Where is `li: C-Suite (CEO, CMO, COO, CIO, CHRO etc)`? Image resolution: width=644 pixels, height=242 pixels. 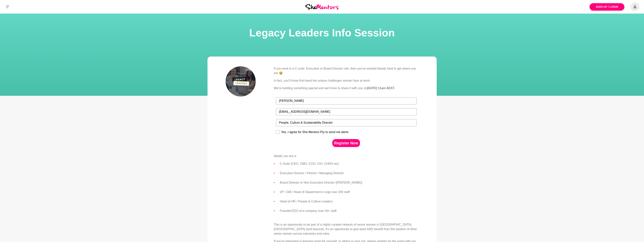
li: C-Suite (CEO, CMO, COO, CIO, CHRO etc) is located at coordinates (349, 164).